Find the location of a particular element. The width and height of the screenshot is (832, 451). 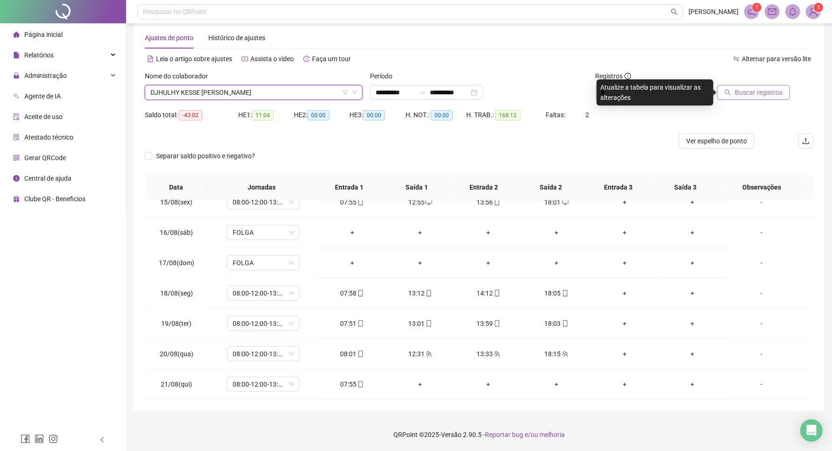

sup: 1 is located at coordinates (757, 7).